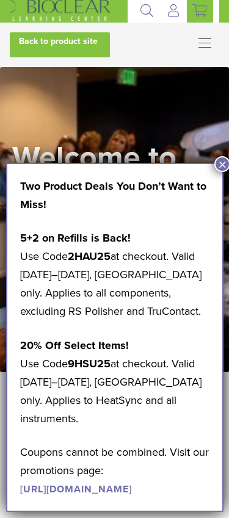 This screenshot has height=518, width=229. I want to click on p: Coupons cannot be combined. Visit our promotions page:, so click(115, 470).